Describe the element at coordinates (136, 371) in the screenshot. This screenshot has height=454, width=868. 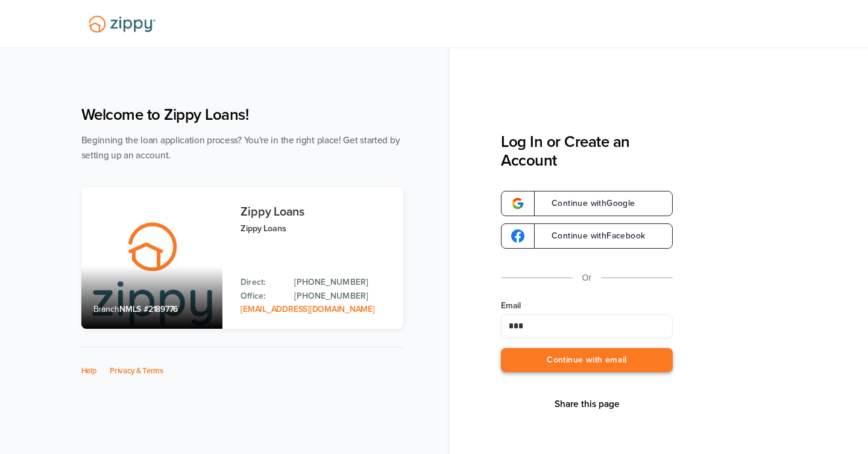
I see `a: Privacy & Terms` at that location.